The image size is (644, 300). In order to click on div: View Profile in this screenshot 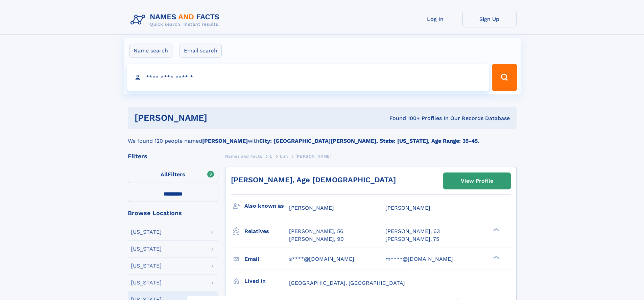, I will do `click(477, 181)`.